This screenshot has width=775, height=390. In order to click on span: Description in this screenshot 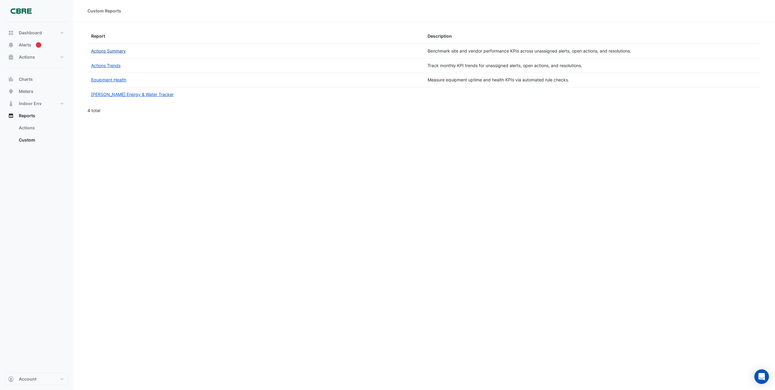, I will do `click(440, 36)`.